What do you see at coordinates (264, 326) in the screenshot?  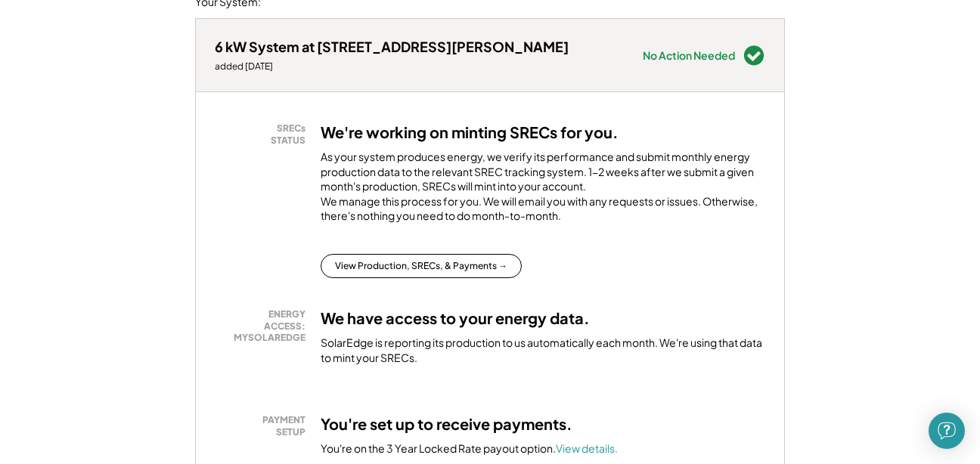 I see `div: ENERGY ACCESS: MYSOLAREDGE` at bounding box center [264, 326].